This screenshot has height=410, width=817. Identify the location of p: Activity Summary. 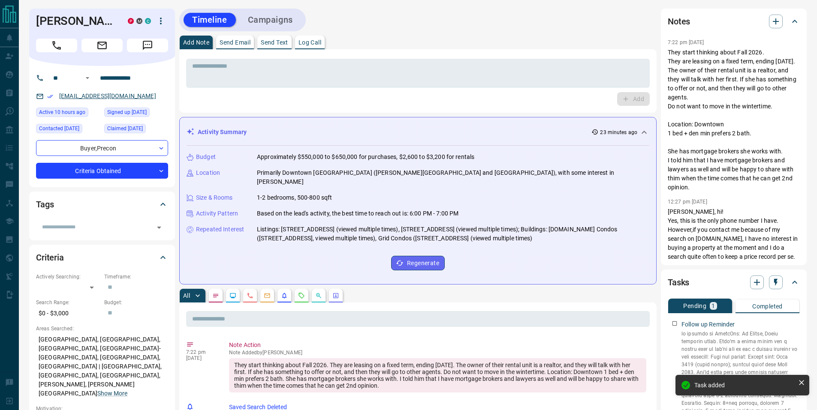
(222, 132).